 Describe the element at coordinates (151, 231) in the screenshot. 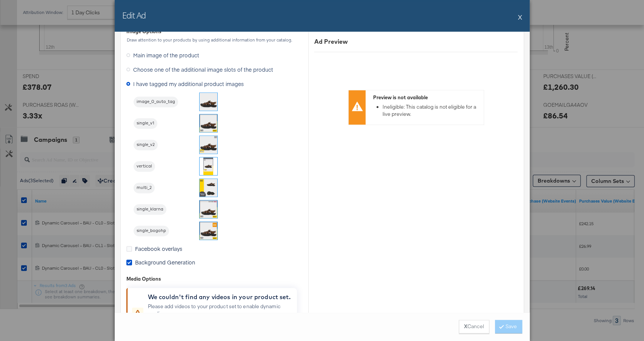

I see `div: single_bogohp` at that location.